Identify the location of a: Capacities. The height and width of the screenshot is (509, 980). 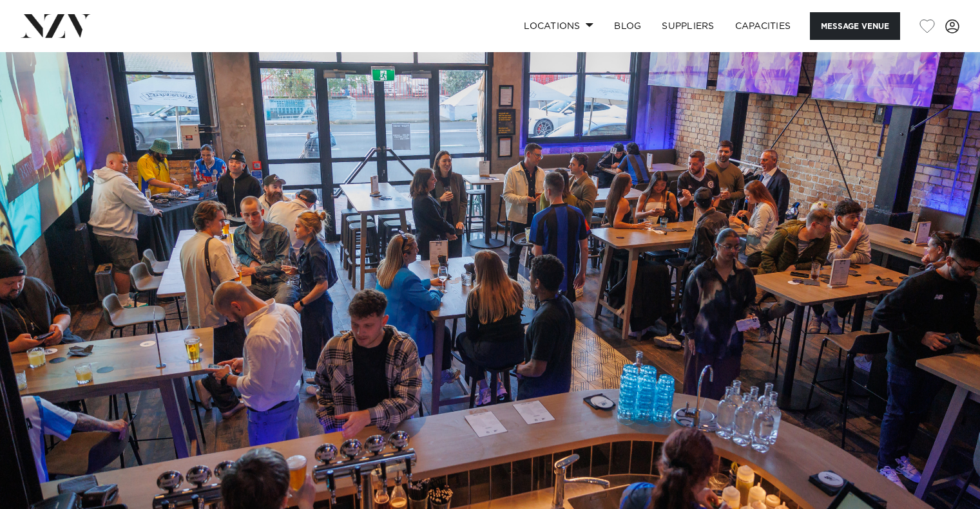
(763, 26).